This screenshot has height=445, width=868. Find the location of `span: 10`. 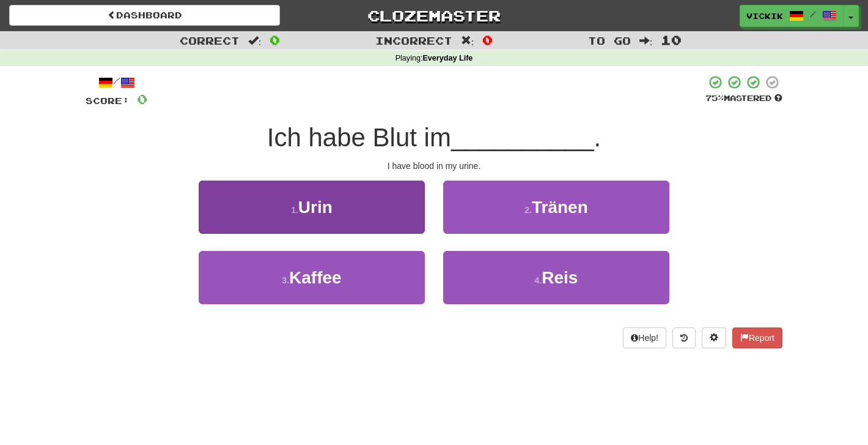

span: 10 is located at coordinates (671, 40).